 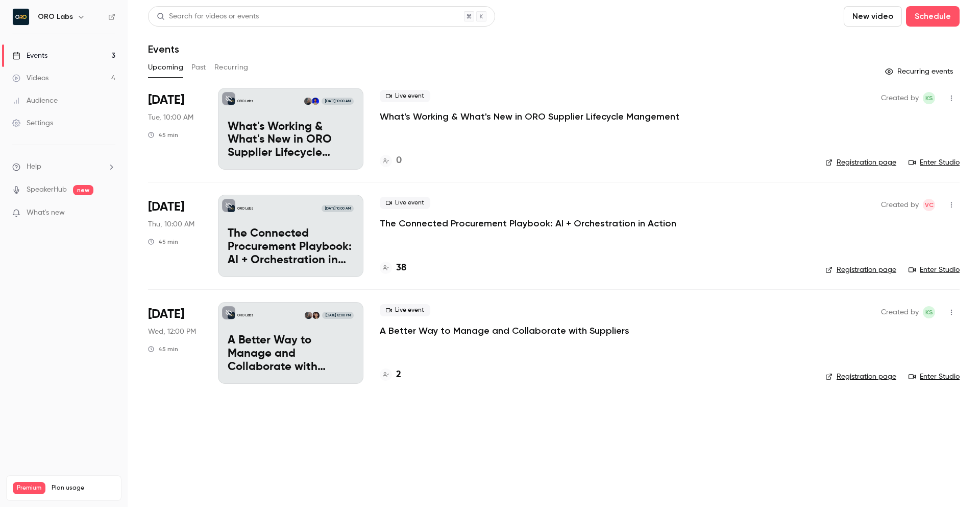 I want to click on a: 2, so click(x=390, y=375).